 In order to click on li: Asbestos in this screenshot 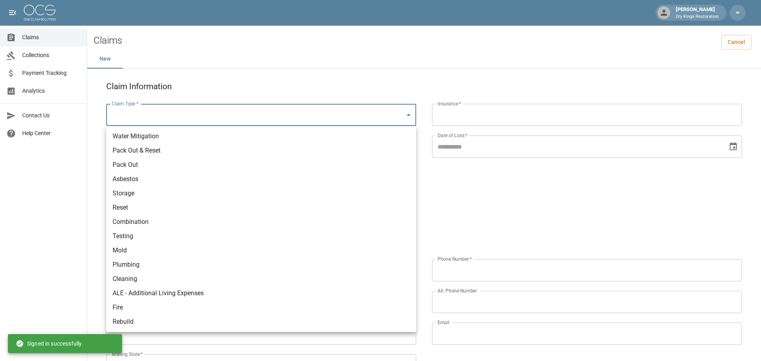, I will do `click(261, 179)`.